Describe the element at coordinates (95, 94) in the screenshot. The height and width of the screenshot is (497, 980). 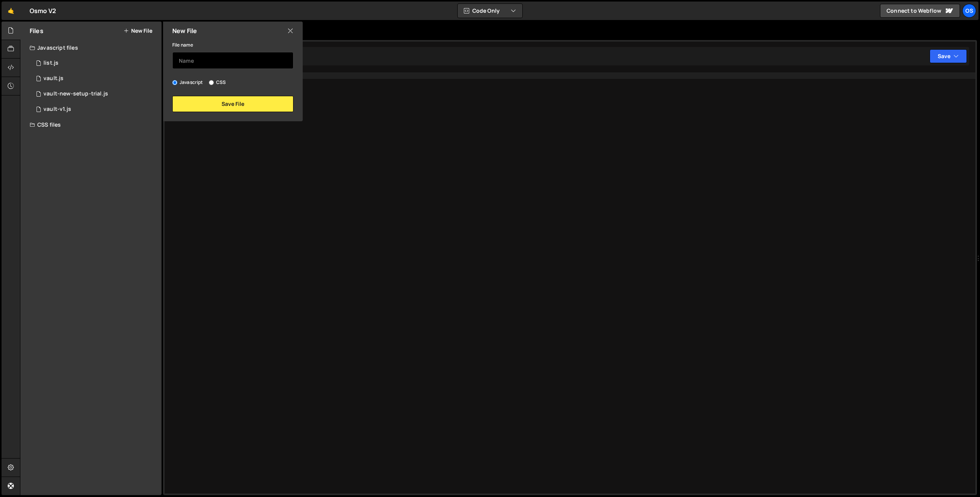
I see `div: 16596/45152.js` at that location.